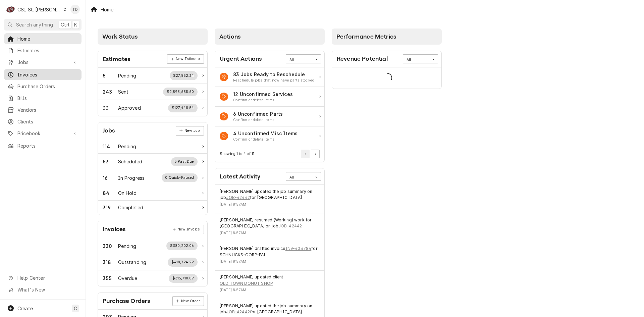 The image size is (644, 317). Describe the element at coordinates (315, 154) in the screenshot. I see `button: Go to Next Page` at that location.